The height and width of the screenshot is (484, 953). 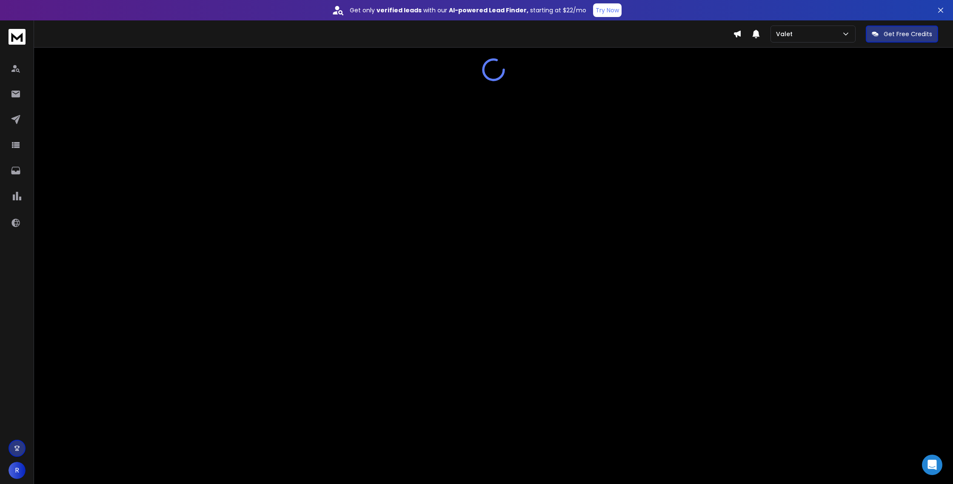 I want to click on span: R, so click(x=17, y=470).